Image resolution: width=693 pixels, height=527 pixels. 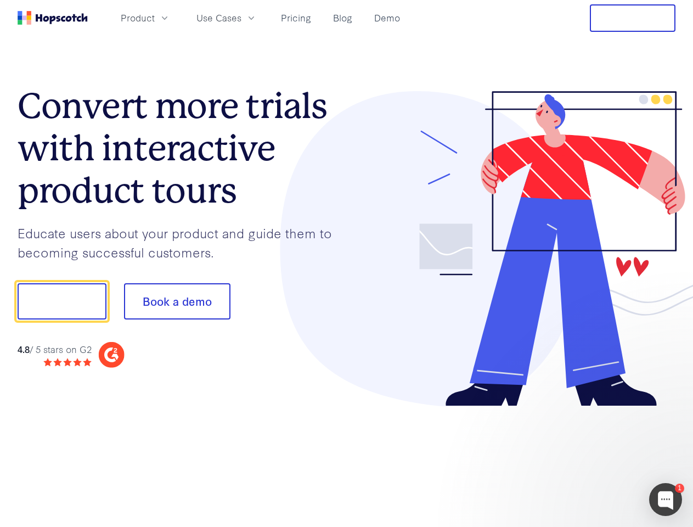 What do you see at coordinates (177, 301) in the screenshot?
I see `a: Book a demo` at bounding box center [177, 301].